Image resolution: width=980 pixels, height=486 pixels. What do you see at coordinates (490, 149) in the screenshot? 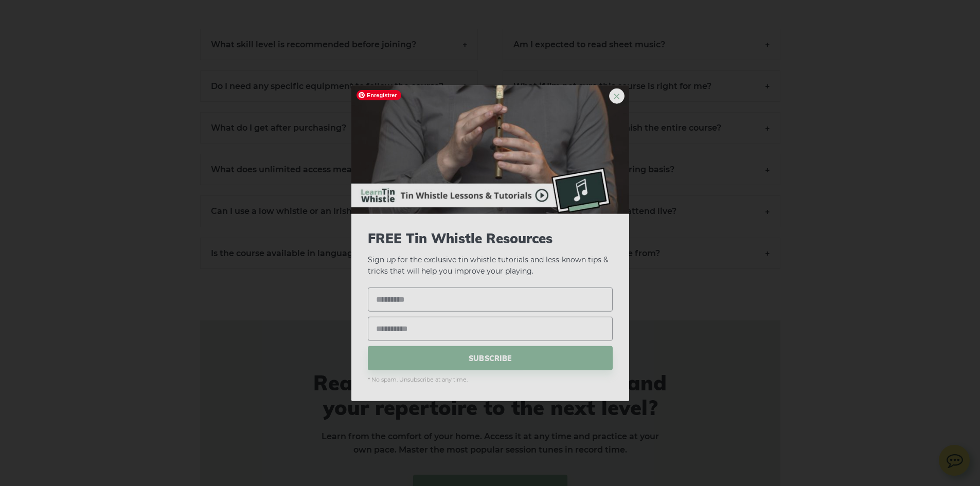
I see `img: Tin Whistle Buying Guide Preview` at bounding box center [490, 149].